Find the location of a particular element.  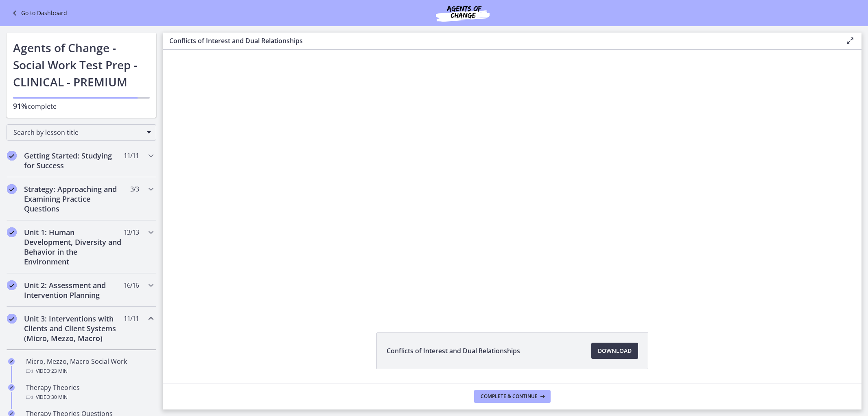

h2: Unit 2: Assessment and Intervention Planning is located at coordinates (74, 290).